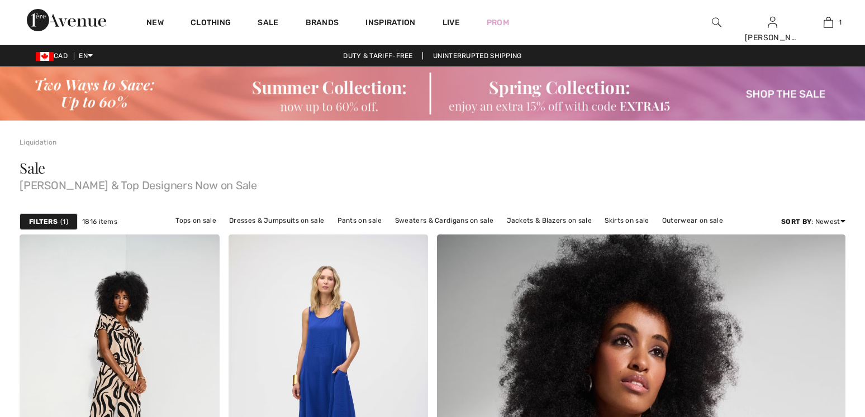  I want to click on a: Outerwear on sale, so click(692, 221).